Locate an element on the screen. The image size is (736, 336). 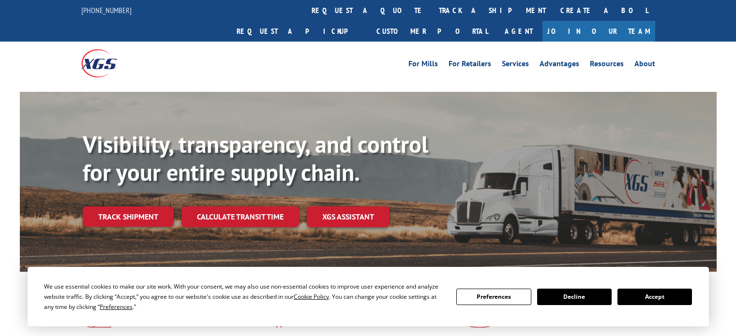
a: Customer Portal is located at coordinates (432, 31).